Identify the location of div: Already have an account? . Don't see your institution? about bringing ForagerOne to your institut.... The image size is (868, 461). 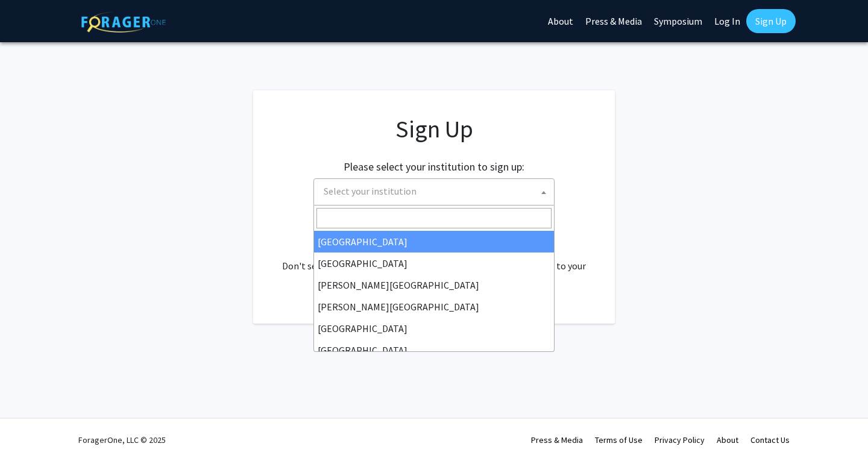
(434, 259).